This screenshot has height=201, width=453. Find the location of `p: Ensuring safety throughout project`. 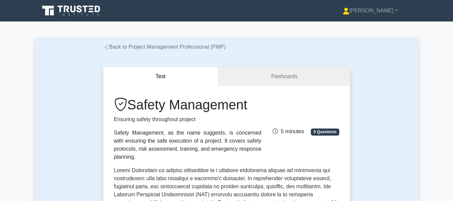

p: Ensuring safety throughout project is located at coordinates (188, 119).